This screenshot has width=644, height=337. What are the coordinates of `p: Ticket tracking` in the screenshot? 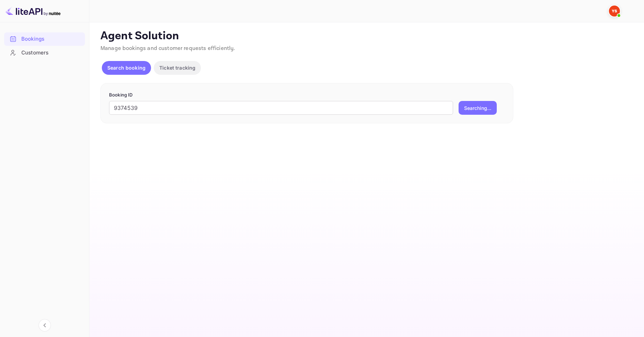 It's located at (177, 68).